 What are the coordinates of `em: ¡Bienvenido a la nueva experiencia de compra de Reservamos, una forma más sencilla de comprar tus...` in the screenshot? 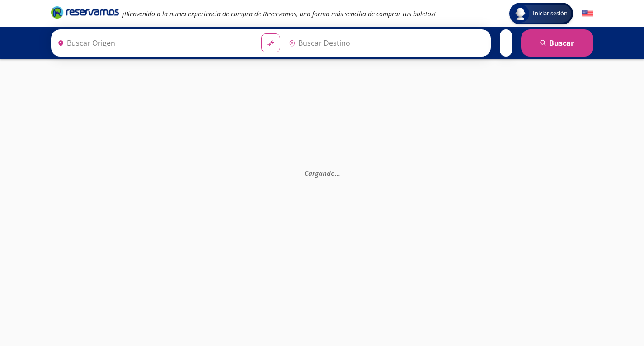 It's located at (279, 13).